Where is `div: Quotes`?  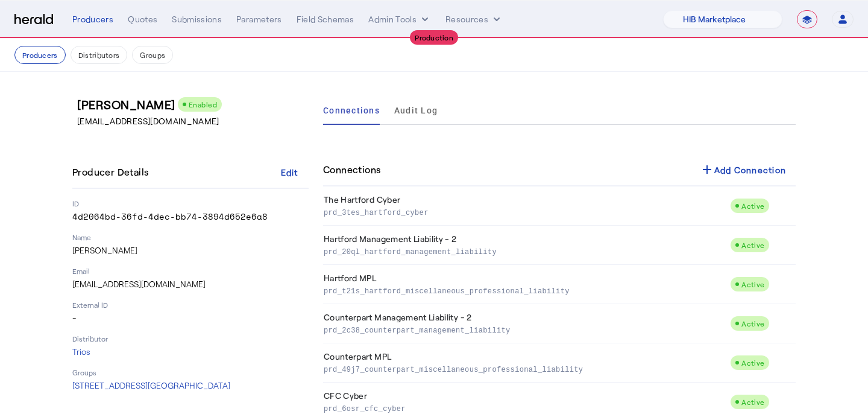
div: Quotes is located at coordinates (143, 19).